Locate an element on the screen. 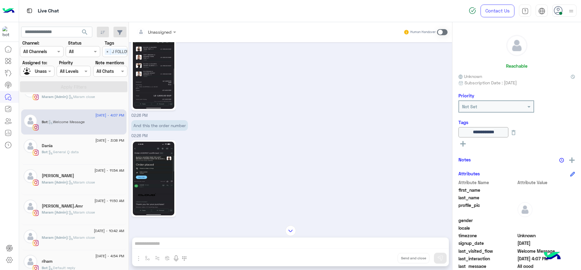  span: locale is located at coordinates (488, 227).